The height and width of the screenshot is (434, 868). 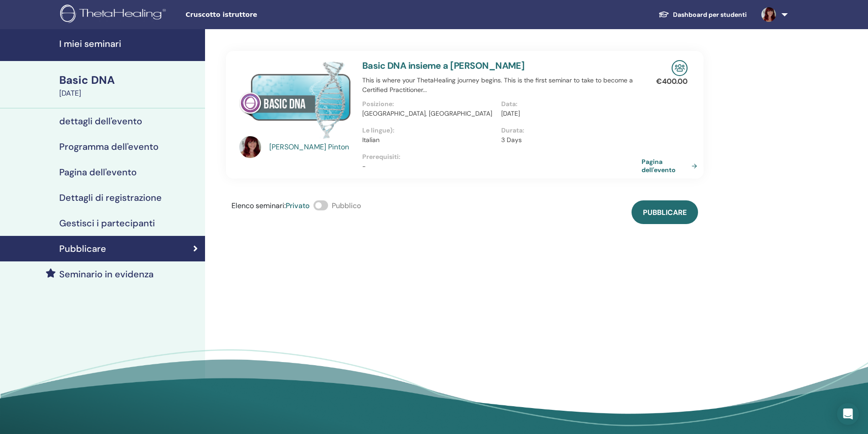 I want to click on h4: Seminario in evidenza, so click(x=107, y=274).